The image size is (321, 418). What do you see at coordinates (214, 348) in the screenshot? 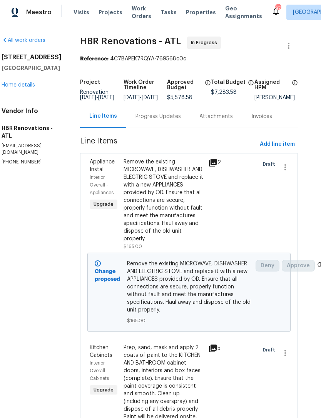
I see `div: 5` at bounding box center [214, 348].